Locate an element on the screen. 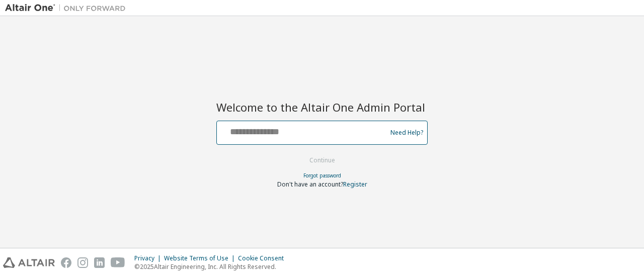 This screenshot has height=277, width=644. div: Privacy is located at coordinates (149, 259).